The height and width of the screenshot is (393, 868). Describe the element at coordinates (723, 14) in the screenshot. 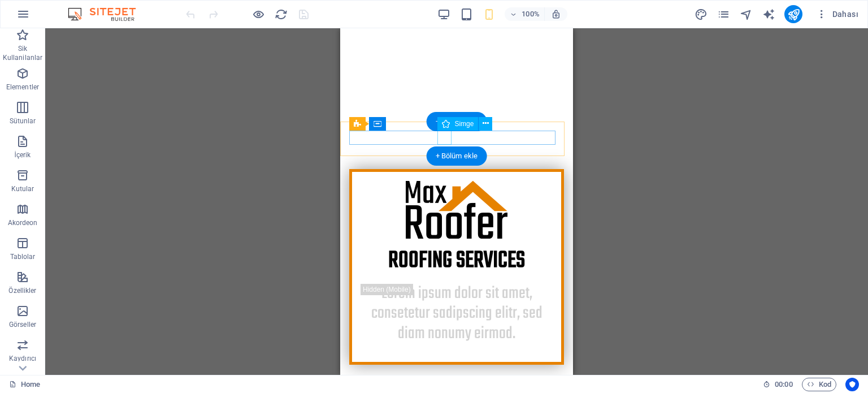

I see `button: pages` at that location.